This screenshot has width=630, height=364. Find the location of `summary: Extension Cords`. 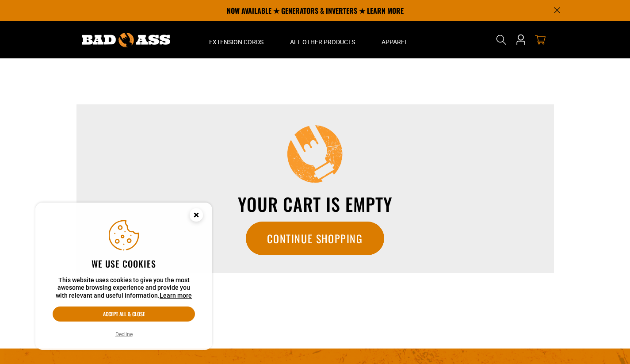

summary: Extension Cords is located at coordinates (236, 40).